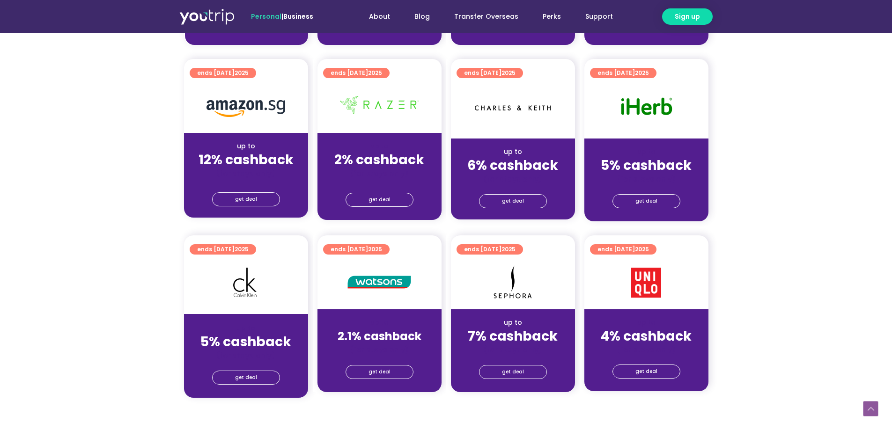  Describe the element at coordinates (486, 16) in the screenshot. I see `a: Transfer Overseas` at that location.